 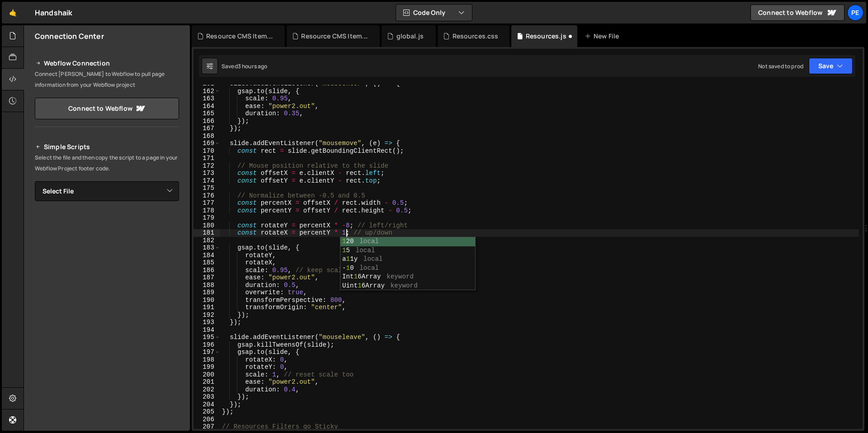 I want to click on div: 182, so click(x=206, y=241).